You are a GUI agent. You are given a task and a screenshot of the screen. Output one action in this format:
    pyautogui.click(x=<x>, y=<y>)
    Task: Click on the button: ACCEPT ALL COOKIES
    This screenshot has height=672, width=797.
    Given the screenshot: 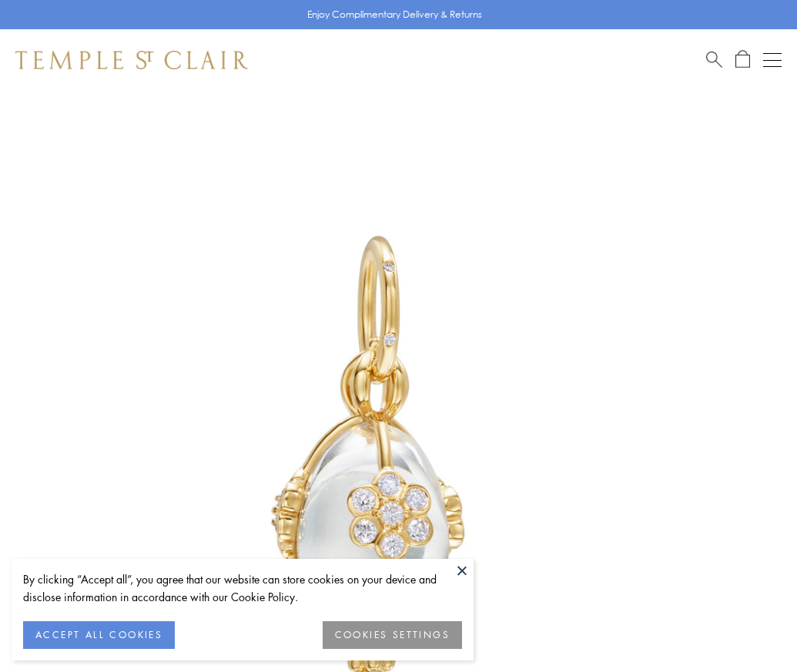 What is the action you would take?
    pyautogui.click(x=99, y=635)
    